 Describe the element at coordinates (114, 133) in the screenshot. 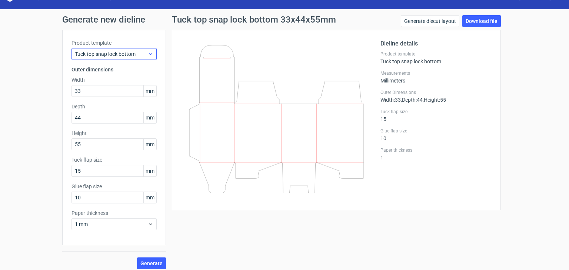

I see `label: Height` at that location.